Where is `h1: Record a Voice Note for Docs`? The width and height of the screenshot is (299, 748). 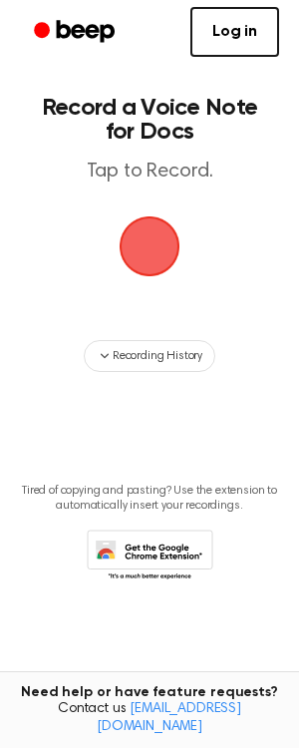
h1: Record a Voice Note for Docs is located at coordinates (150, 120).